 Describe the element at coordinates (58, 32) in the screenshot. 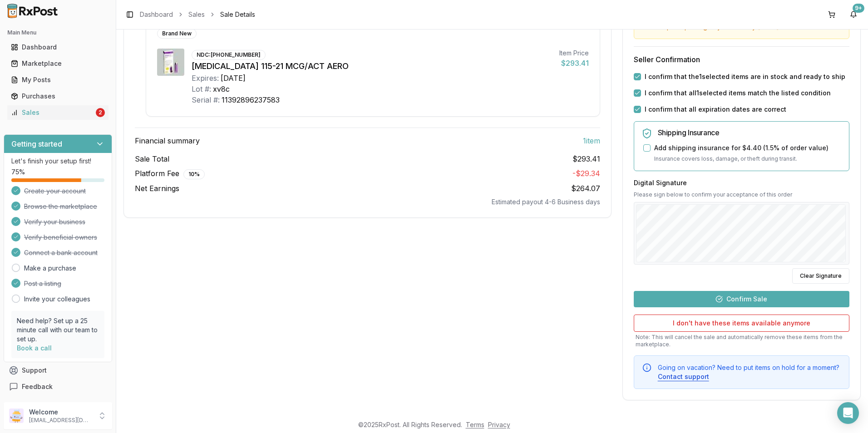

I see `h2: Main Menu` at that location.